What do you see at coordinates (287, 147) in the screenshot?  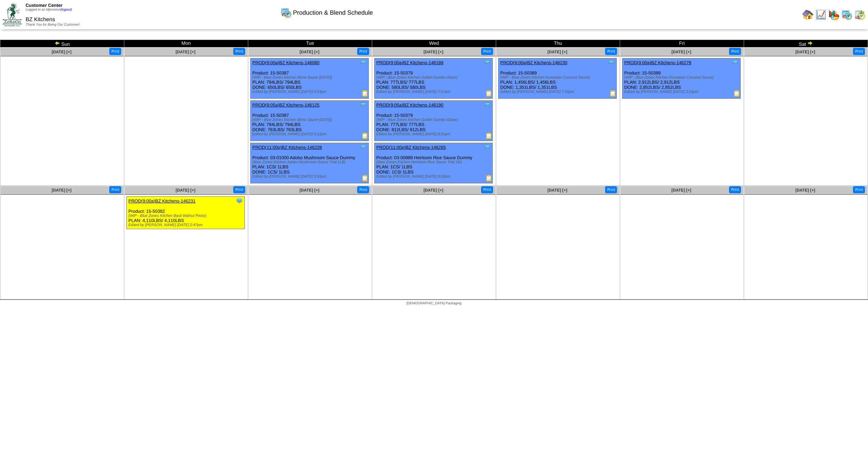 I see `a: PROD(11:00p)BZ Kitchens-146228` at bounding box center [287, 147].